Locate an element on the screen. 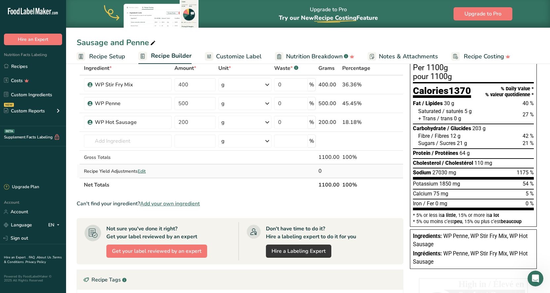  a: Recipe Setup is located at coordinates (101, 56).